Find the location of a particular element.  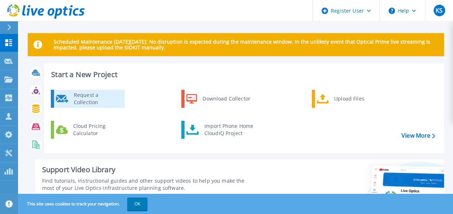

a: Request a Collection is located at coordinates (88, 99).